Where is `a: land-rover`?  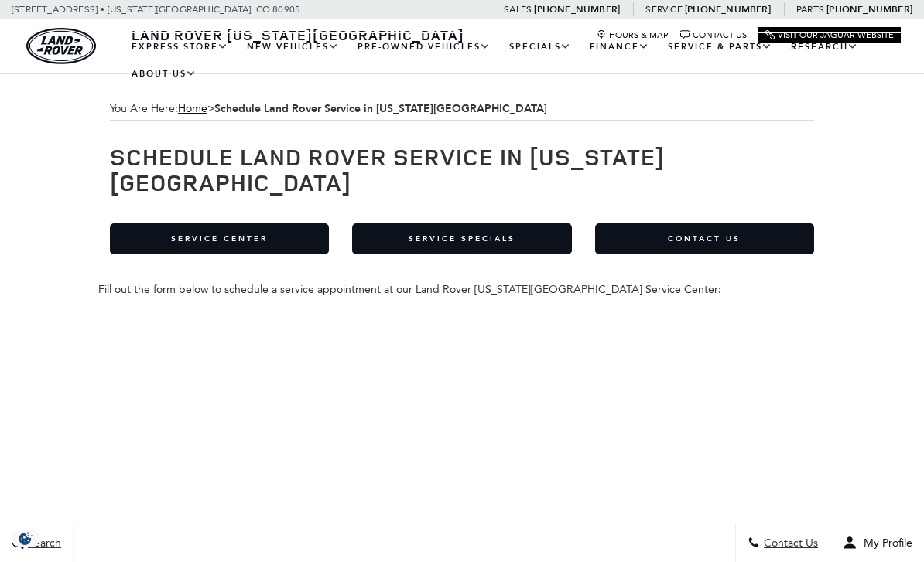 a: land-rover is located at coordinates (61, 45).